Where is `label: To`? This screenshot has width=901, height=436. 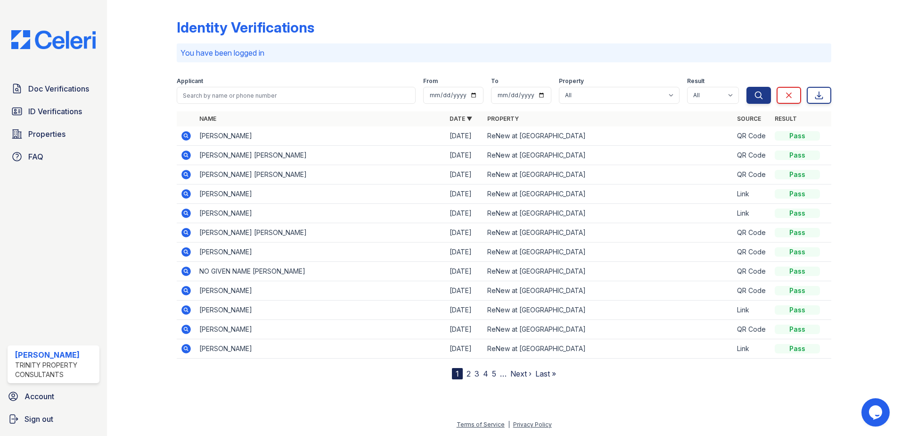 label: To is located at coordinates (495, 81).